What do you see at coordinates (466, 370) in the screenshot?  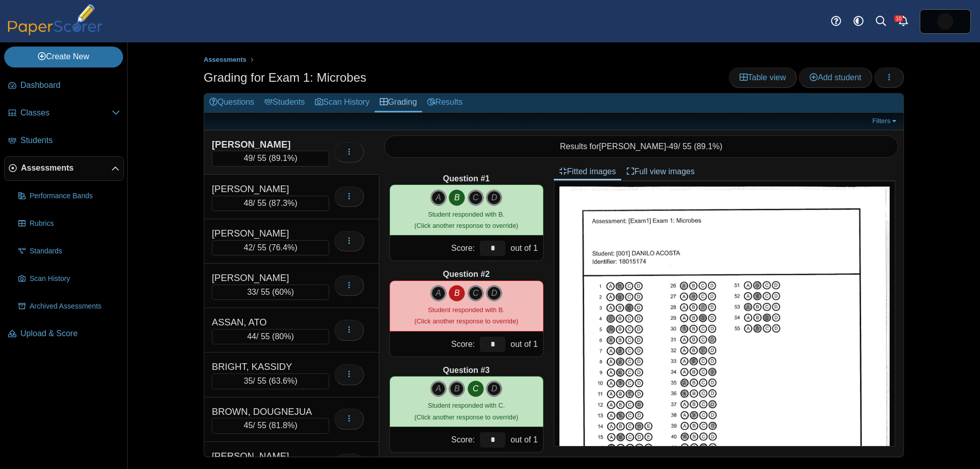 I see `b: Question #3` at bounding box center [466, 370].